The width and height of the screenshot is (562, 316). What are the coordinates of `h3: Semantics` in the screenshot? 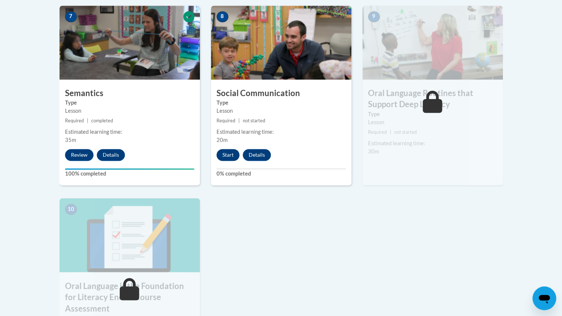 It's located at (130, 93).